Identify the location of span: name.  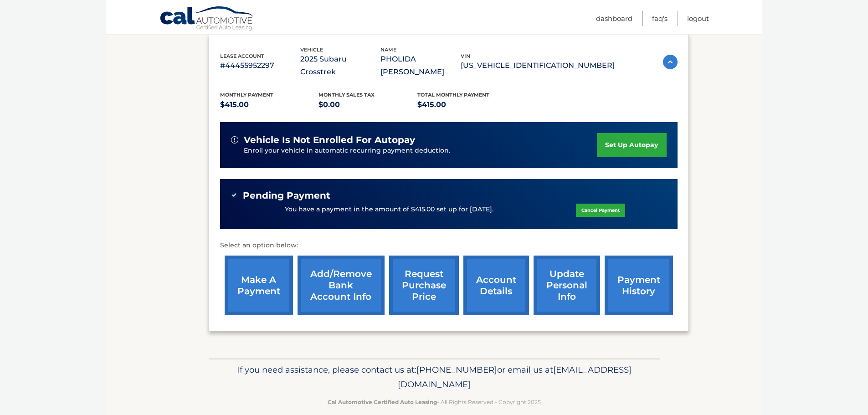
(388, 50).